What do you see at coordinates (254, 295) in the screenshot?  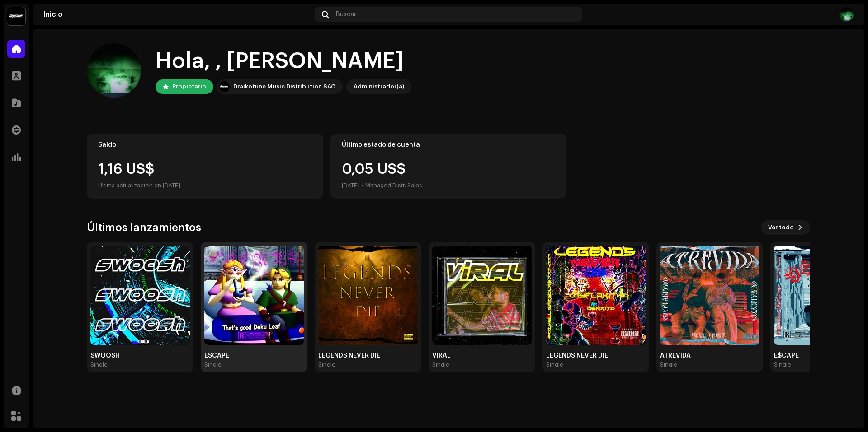 I see `img: c40964e7-2cf0-4053-b3ec-c0a0de525dd7` at bounding box center [254, 295].